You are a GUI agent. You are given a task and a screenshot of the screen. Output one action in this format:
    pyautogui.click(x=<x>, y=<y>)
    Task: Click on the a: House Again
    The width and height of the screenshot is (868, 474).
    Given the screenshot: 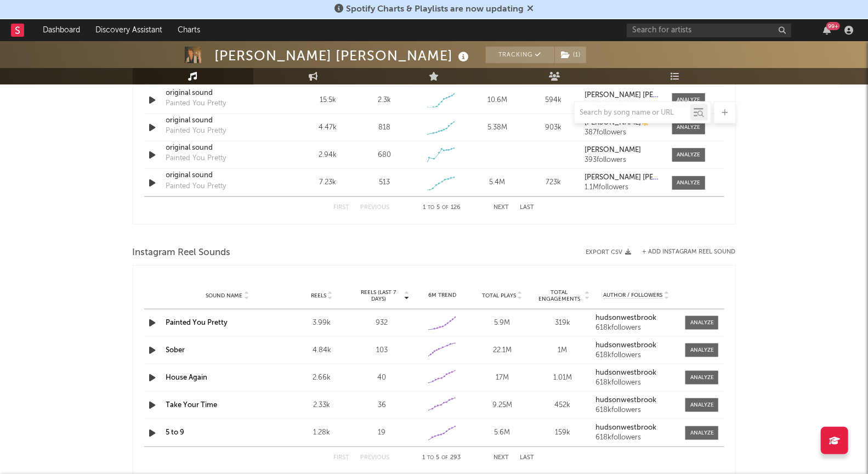 What is the action you would take?
    pyautogui.click(x=187, y=378)
    